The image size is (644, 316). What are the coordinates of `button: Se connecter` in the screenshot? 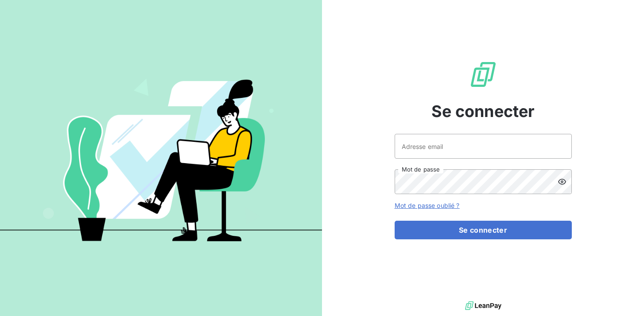 It's located at (483, 230).